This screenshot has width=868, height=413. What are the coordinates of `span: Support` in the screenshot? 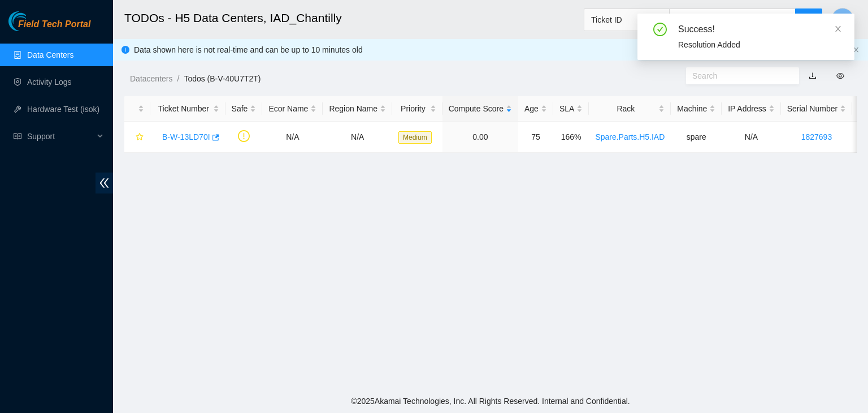 It's located at (60, 136).